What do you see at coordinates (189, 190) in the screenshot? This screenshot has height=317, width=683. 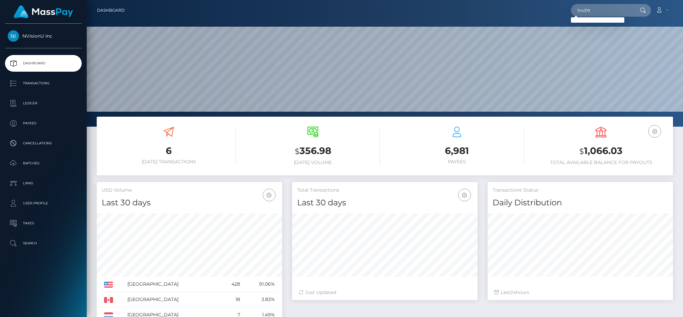 I see `h5: USD Volume` at bounding box center [189, 190].